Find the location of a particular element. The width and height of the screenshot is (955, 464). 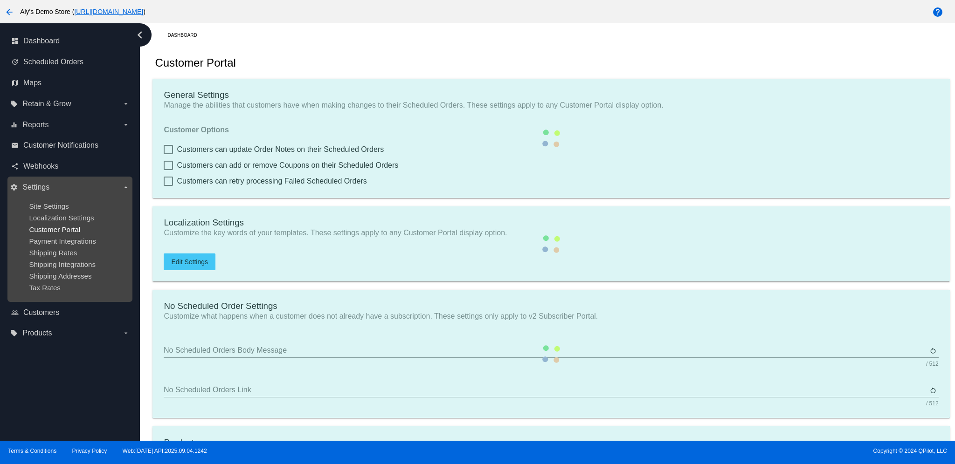

a: Customer Portal is located at coordinates (55, 229).